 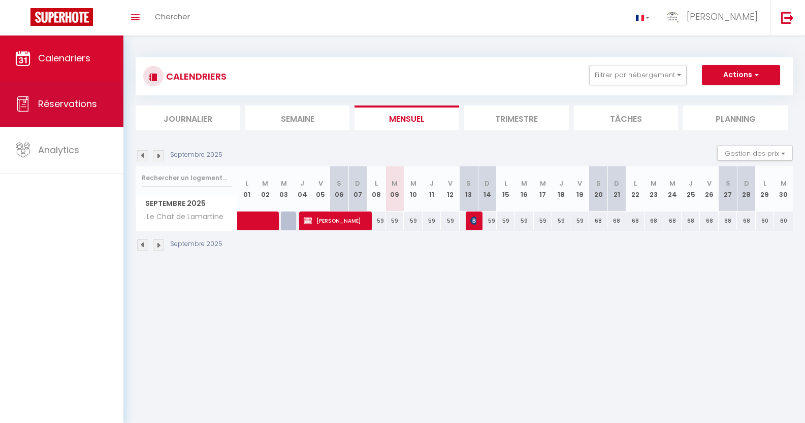 I want to click on span: Le Chat de Lamartine, so click(x=182, y=217).